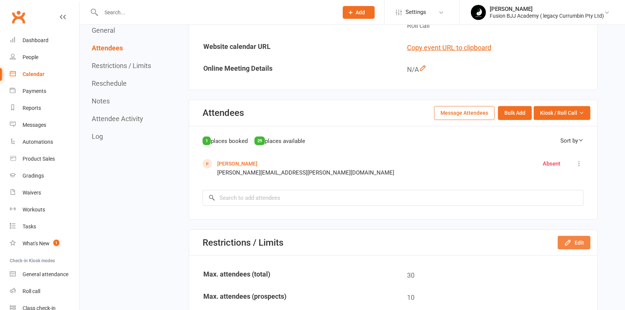 Image resolution: width=625 pixels, height=310 pixels. Describe the element at coordinates (393, 198) in the screenshot. I see `input: Search to add attendees` at that location.